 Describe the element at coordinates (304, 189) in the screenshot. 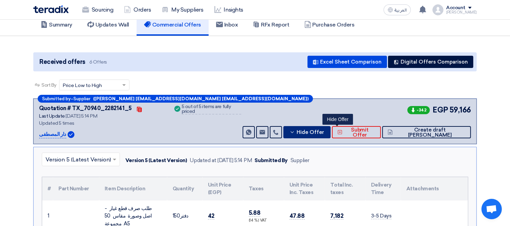

I see `th: Unit Price Inc. Taxes` at that location.